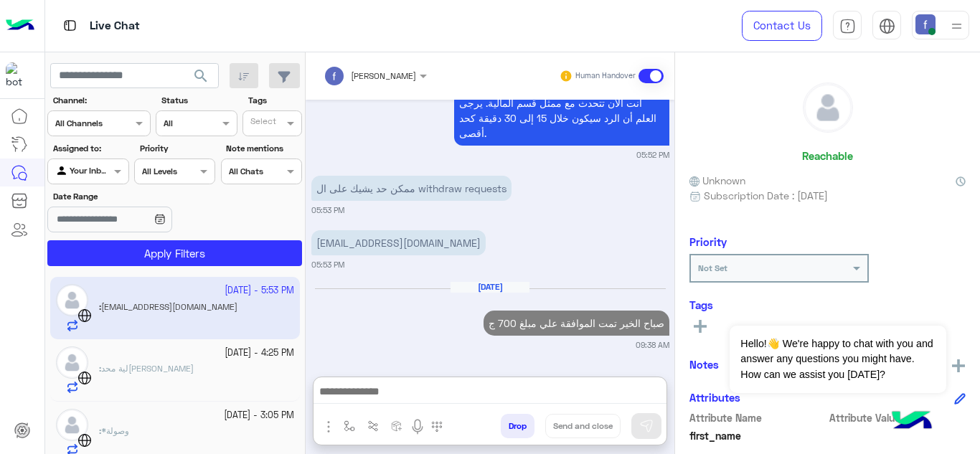 The image size is (980, 454). Describe the element at coordinates (652, 345) in the screenshot. I see `small: 09:38 AM` at that location.